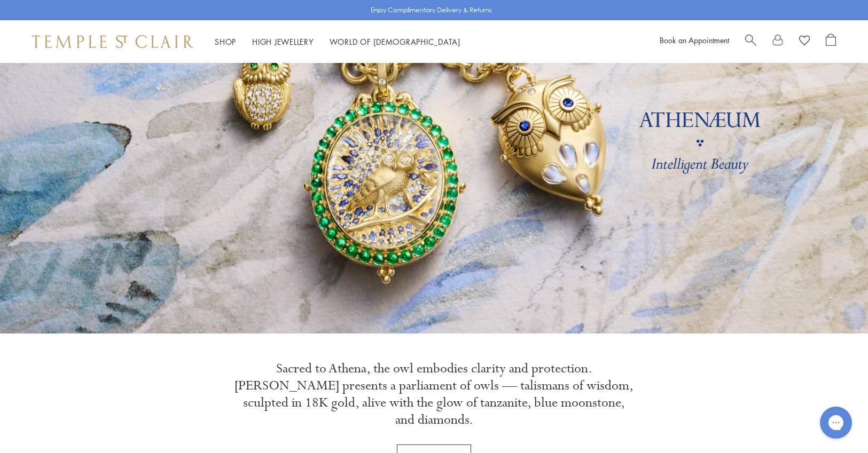  Describe the element at coordinates (431, 10) in the screenshot. I see `p: Enjoy Complimentary Delivery & Returns` at that location.